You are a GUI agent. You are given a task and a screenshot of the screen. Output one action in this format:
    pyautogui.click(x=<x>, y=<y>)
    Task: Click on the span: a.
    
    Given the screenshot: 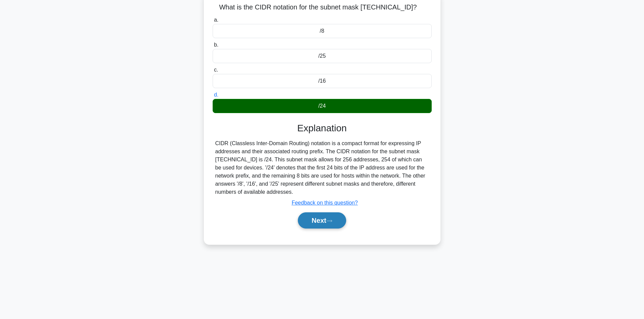 What is the action you would take?
    pyautogui.click(x=216, y=20)
    